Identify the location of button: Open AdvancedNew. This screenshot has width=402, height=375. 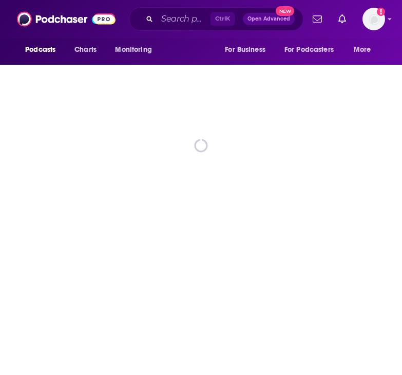
(268, 19).